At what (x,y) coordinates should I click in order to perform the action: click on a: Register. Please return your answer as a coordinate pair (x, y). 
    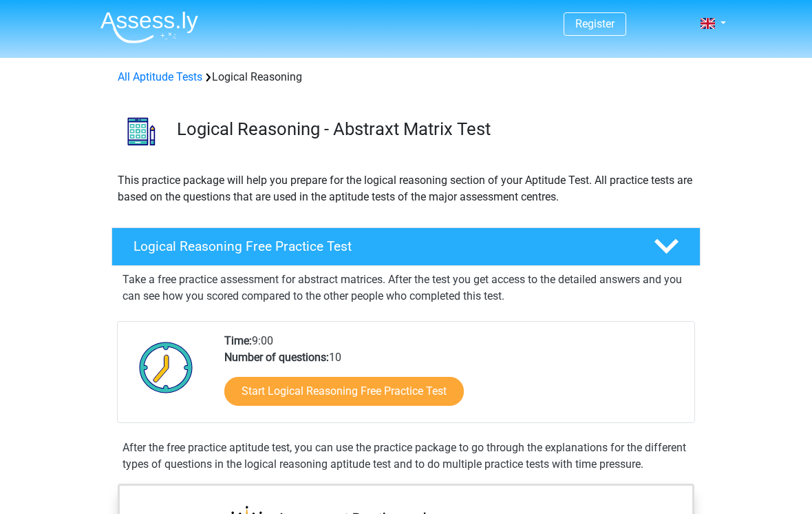
    Looking at the image, I should click on (595, 23).